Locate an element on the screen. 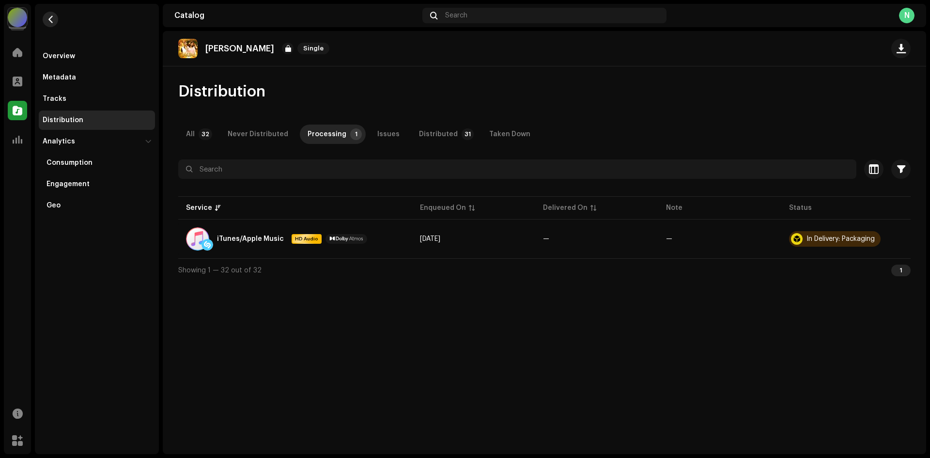 The height and width of the screenshot is (458, 930). span: Search is located at coordinates (456, 15).